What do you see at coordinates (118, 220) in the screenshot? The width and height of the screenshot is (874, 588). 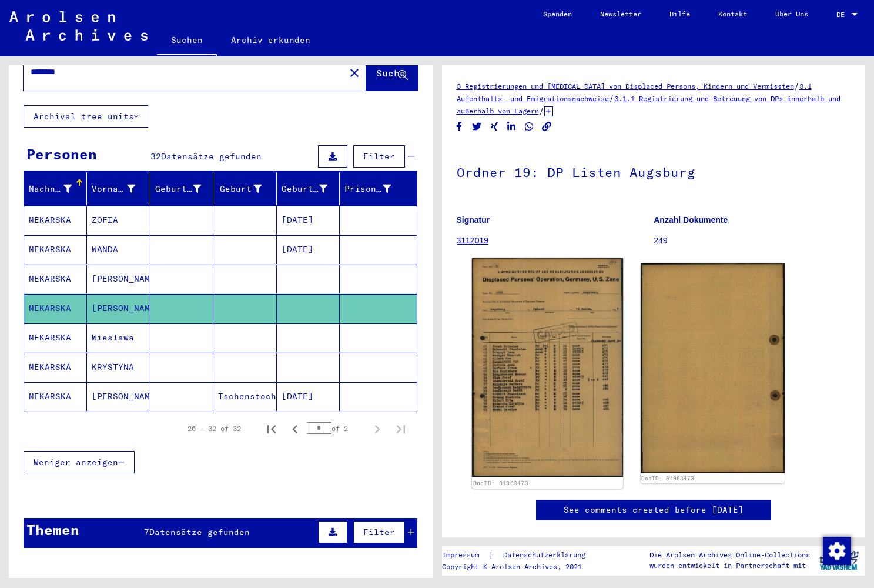 I see `mat-cell: ZOFIA` at bounding box center [118, 220].